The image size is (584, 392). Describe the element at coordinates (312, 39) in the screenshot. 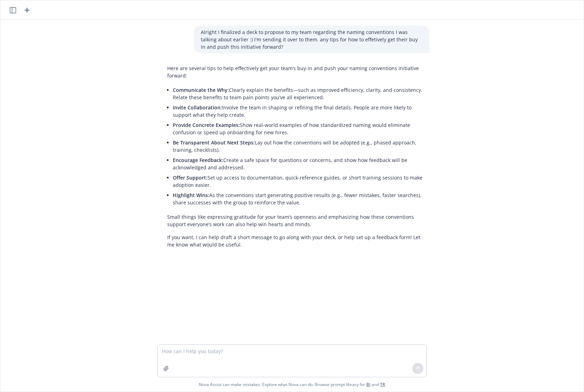

I see `p: Alright I finalized a deck to propose to my team regarding the naming conventions I was talking a...` at that location.